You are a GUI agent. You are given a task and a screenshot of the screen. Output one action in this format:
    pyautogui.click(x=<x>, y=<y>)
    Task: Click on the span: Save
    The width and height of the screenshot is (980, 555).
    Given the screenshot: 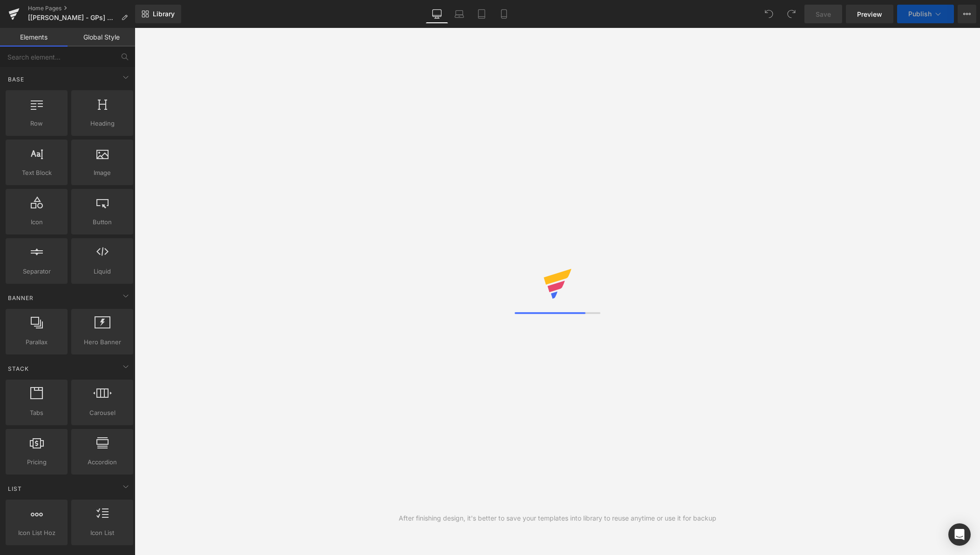 What is the action you would take?
    pyautogui.click(x=823, y=14)
    